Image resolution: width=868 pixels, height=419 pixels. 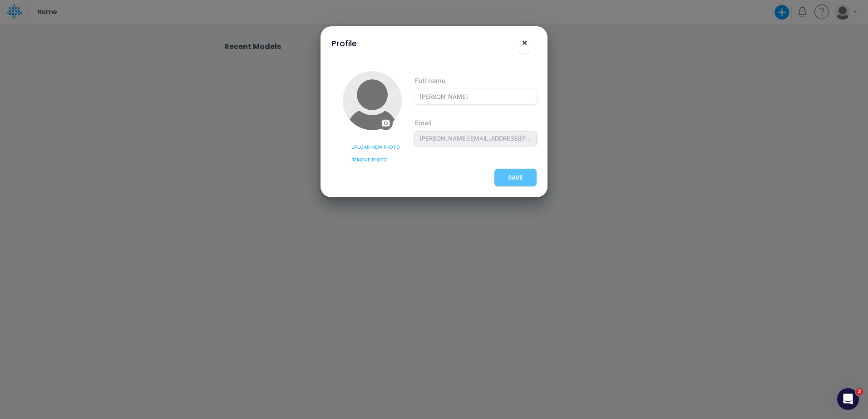 What do you see at coordinates (344, 43) in the screenshot?
I see `div: Profile` at bounding box center [344, 43].